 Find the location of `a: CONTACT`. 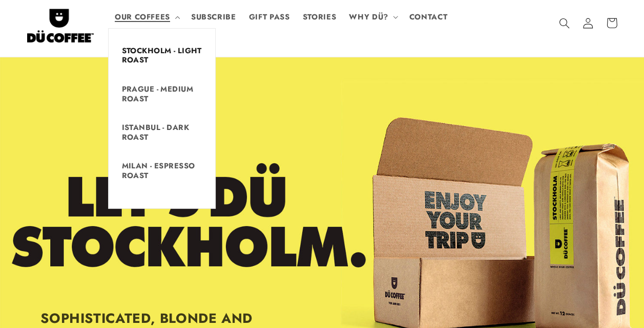

a: CONTACT is located at coordinates (429, 17).